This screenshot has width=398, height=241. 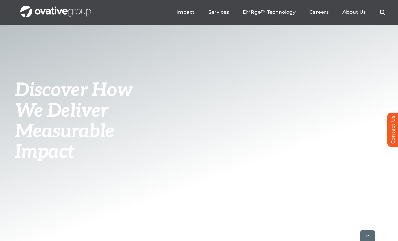 What do you see at coordinates (281, 12) in the screenshot?
I see `nav: Menu` at bounding box center [281, 12].